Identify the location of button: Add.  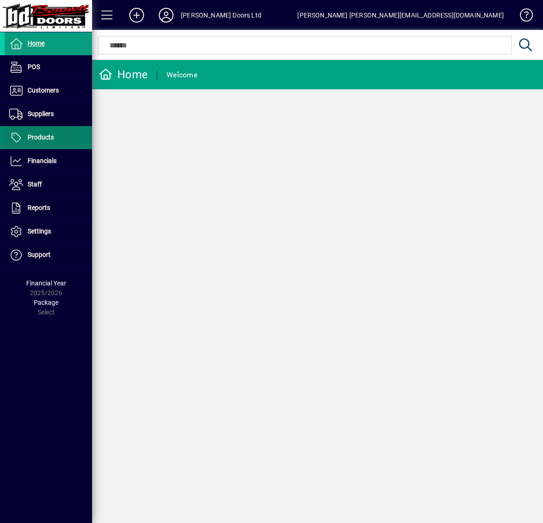
(137, 15).